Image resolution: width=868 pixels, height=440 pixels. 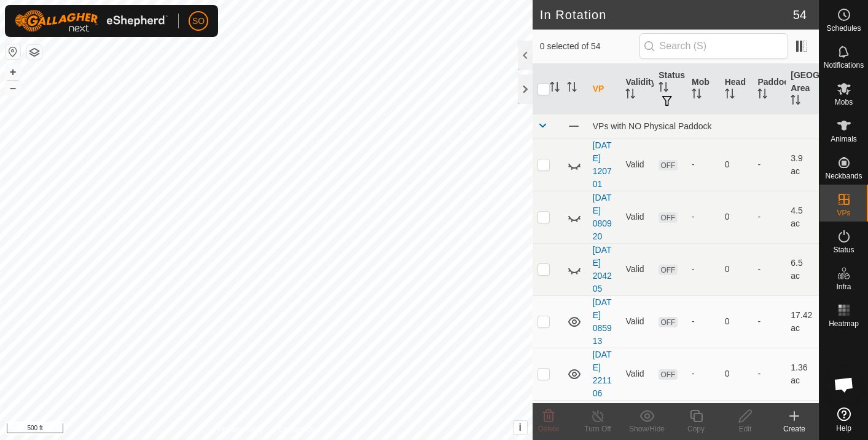 What do you see at coordinates (803, 217) in the screenshot?
I see `td: 4.5 ac` at bounding box center [803, 217].